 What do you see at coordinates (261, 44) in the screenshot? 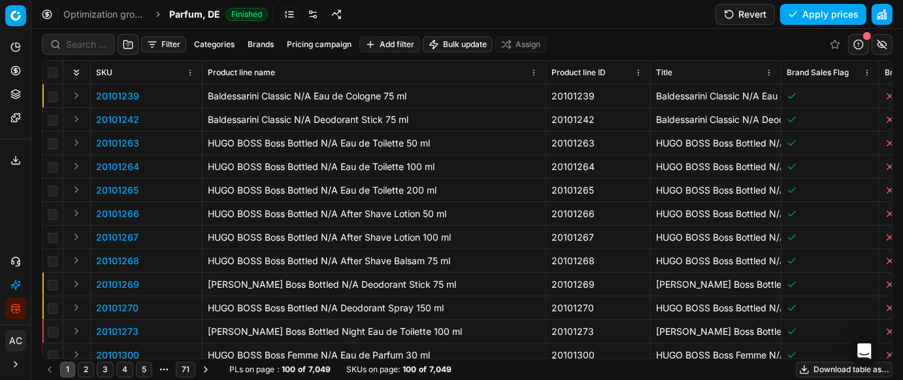
I see `button: Brands` at bounding box center [261, 44].